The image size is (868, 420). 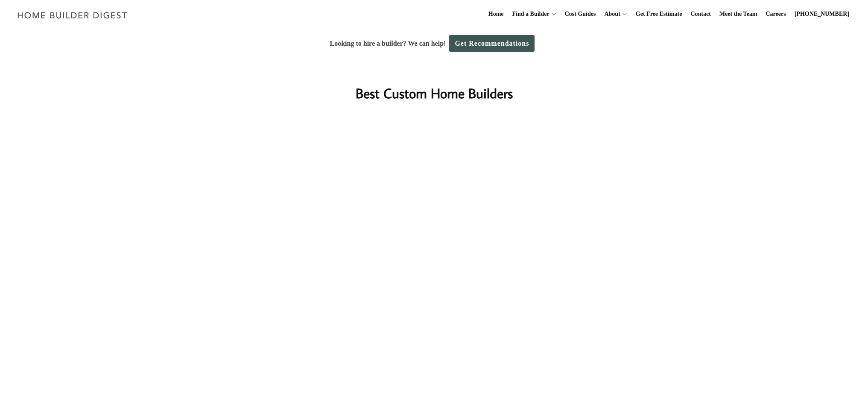 What do you see at coordinates (497, 14) in the screenshot?
I see `a: Home` at bounding box center [497, 14].